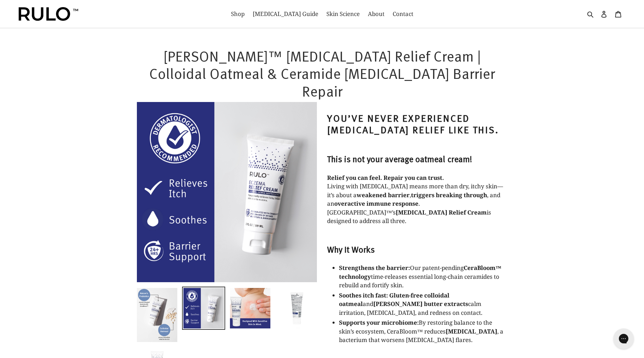 The width and height of the screenshot is (644, 358). What do you see at coordinates (403, 14) in the screenshot?
I see `a: Contact` at bounding box center [403, 14].